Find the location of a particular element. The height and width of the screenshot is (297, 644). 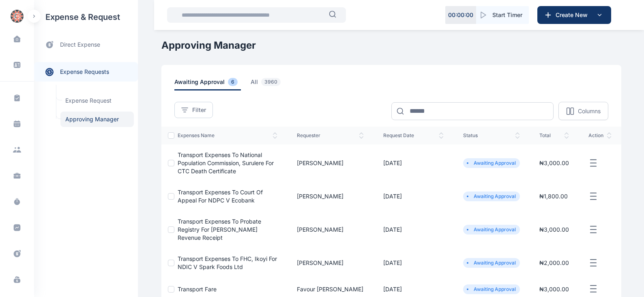

a: Transport expenses to National Population Commission, Surulere for CTC death certificate is located at coordinates (225, 163).